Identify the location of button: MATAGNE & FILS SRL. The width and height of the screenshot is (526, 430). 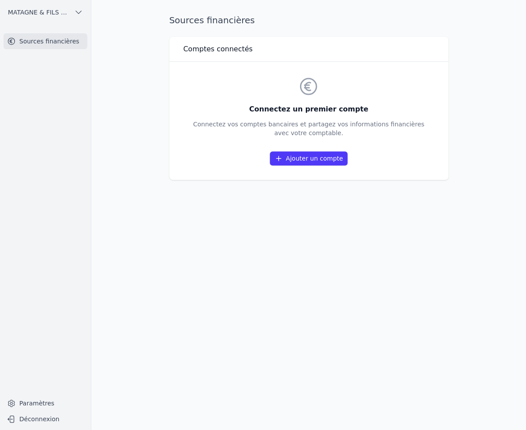
(45, 12).